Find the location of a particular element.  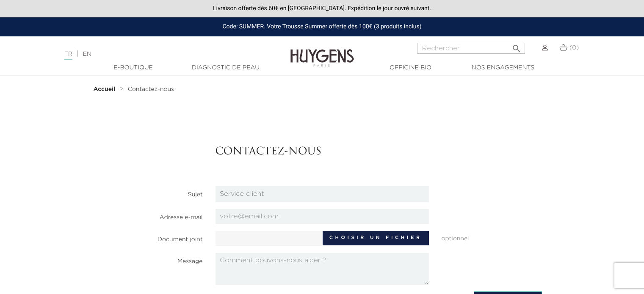

input: votre@email.com is located at coordinates (322, 216).